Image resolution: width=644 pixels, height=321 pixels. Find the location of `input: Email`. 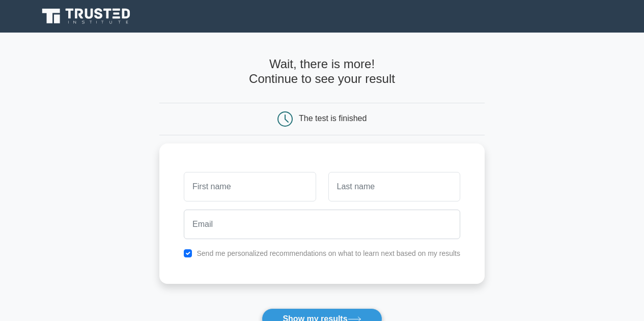

input: Email is located at coordinates (322, 224).